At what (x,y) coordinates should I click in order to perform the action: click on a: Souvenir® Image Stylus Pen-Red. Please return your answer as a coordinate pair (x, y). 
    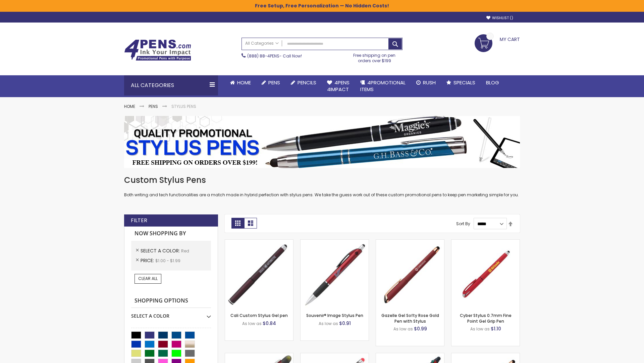
    Looking at the image, I should click on (335, 242).